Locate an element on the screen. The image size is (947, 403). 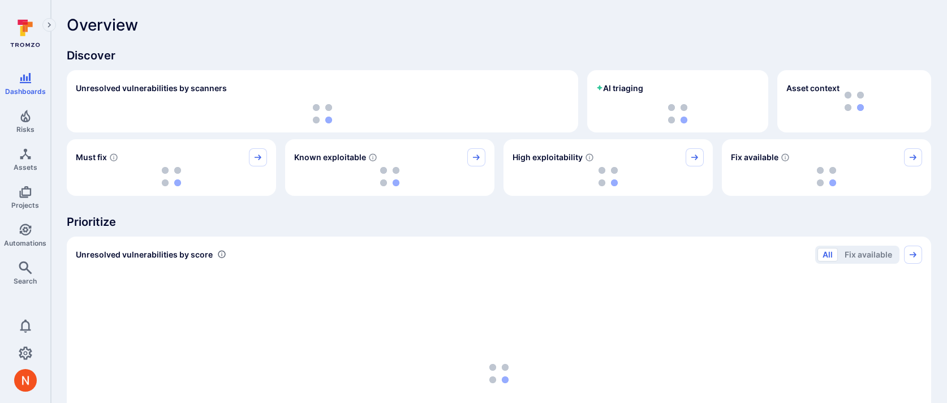
button: Expand navigation menu is located at coordinates (49, 25).